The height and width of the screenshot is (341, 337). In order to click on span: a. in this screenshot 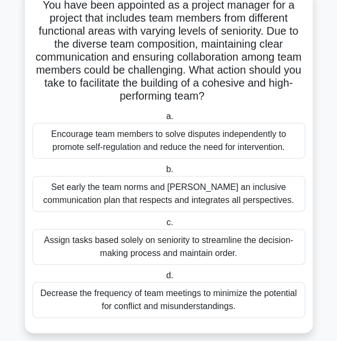, I will do `click(169, 116)`.